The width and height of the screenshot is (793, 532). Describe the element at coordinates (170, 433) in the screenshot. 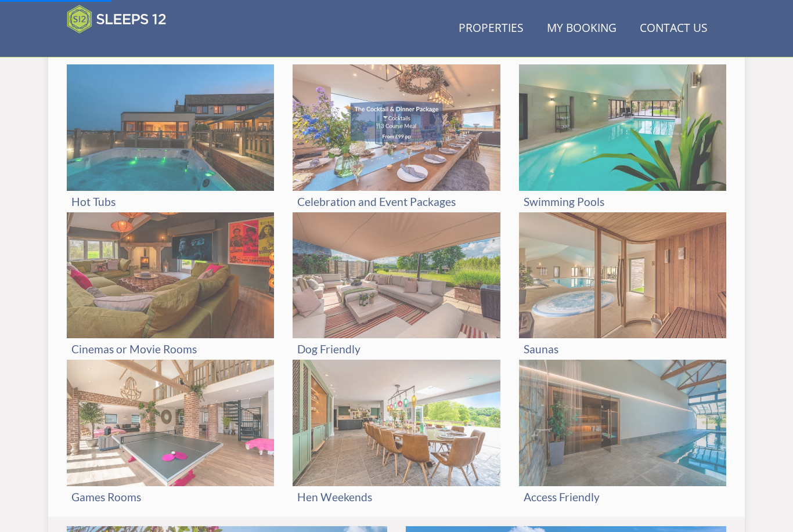

I see `a: 'Games Rooms' - Large Group Accommodation Holiday Ideas Games Rooms` at that location.